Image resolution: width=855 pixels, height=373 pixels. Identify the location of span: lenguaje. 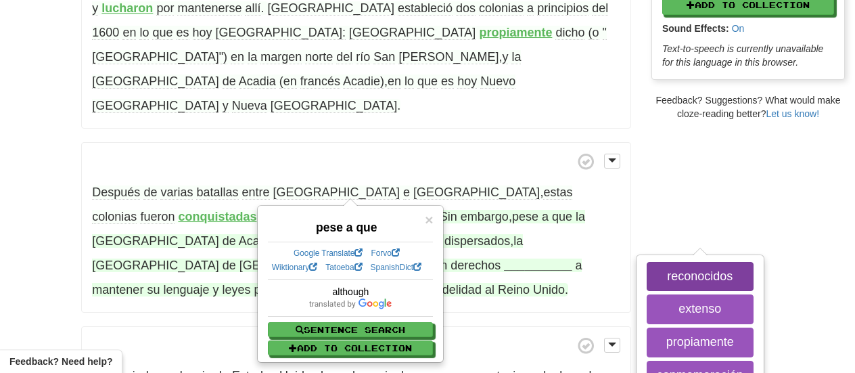
(186, 289).